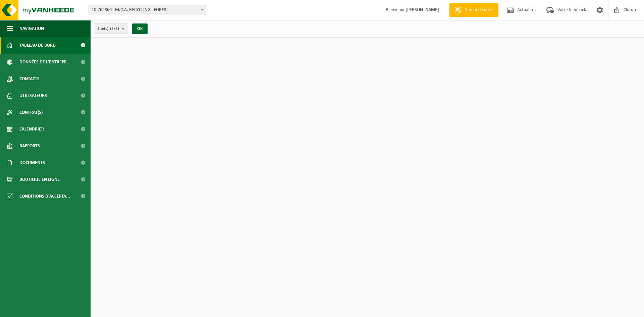 Image resolution: width=644 pixels, height=317 pixels. Describe the element at coordinates (45, 62) in the screenshot. I see `span: Données de l'entrepr...` at that location.